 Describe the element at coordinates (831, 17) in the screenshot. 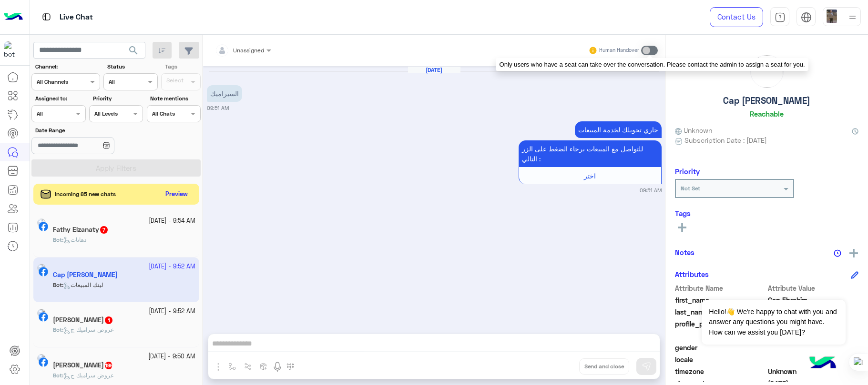

I see `img: userImage` at that location.